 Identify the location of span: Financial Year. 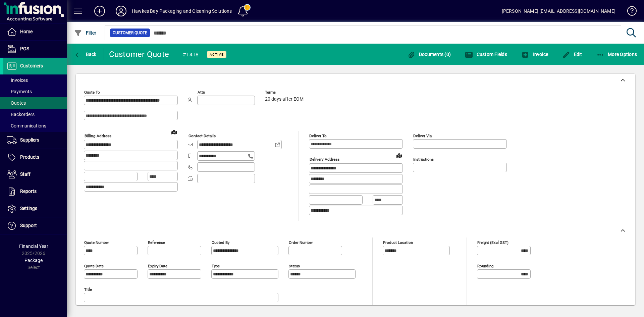
(33, 246).